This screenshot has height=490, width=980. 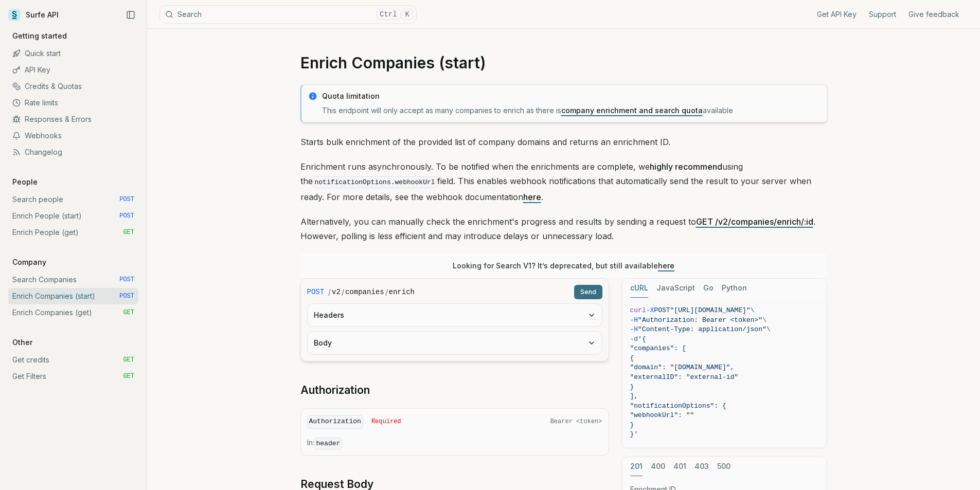 What do you see at coordinates (662, 415) in the screenshot?
I see `span: "webhookUrl": ""` at bounding box center [662, 415].